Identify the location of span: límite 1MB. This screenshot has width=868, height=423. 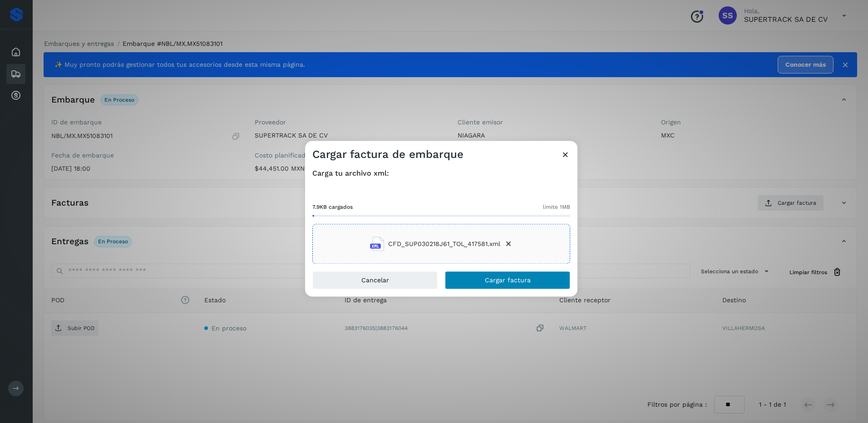
(557, 208).